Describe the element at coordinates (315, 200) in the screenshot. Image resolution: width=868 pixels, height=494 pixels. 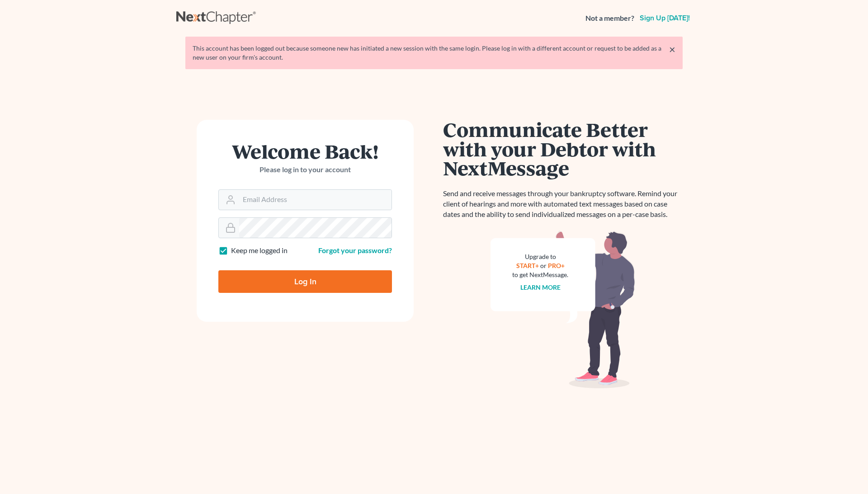
I see `input: Email Address` at that location.